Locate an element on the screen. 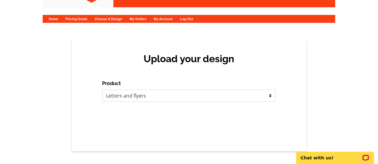 Image resolution: width=378 pixels, height=164 pixels. a: Log Out is located at coordinates (187, 19).